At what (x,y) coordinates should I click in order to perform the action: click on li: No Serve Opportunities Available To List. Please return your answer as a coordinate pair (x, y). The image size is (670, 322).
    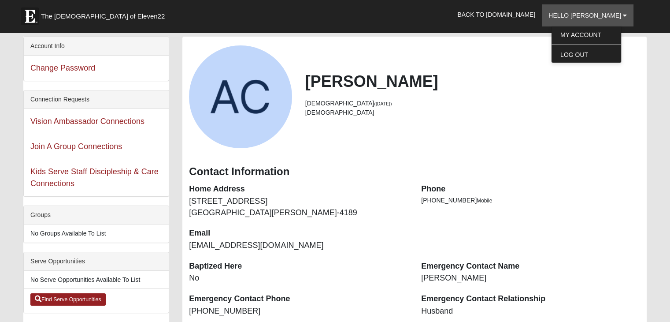
    Looking at the image, I should click on (96, 279).